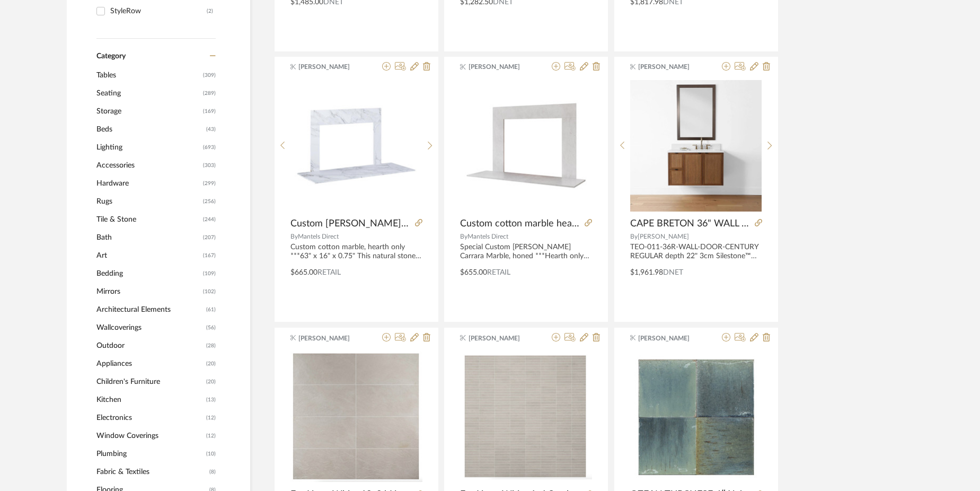  What do you see at coordinates (691, 223) in the screenshot?
I see `span: CAPE BRETON 36" WALL MOUNT MID CENTURY OAK BATHROOM VANITY, RIGHT SINK, Miami White 3CM Quartz to...` at bounding box center [691, 223].